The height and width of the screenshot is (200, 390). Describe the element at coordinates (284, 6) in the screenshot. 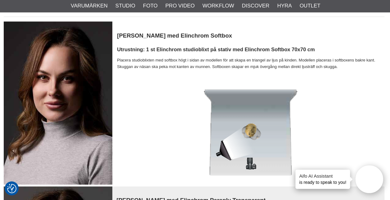

I see `a: Hyra` at that location.